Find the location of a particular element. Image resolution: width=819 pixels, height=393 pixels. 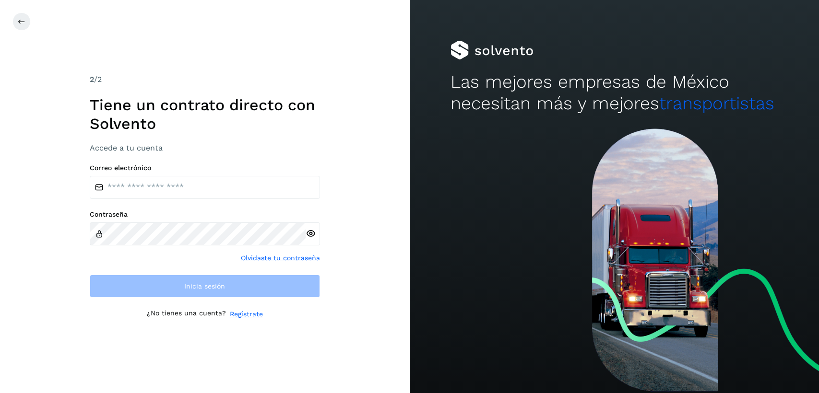

h3: Accede a tu cuenta is located at coordinates (205, 148).